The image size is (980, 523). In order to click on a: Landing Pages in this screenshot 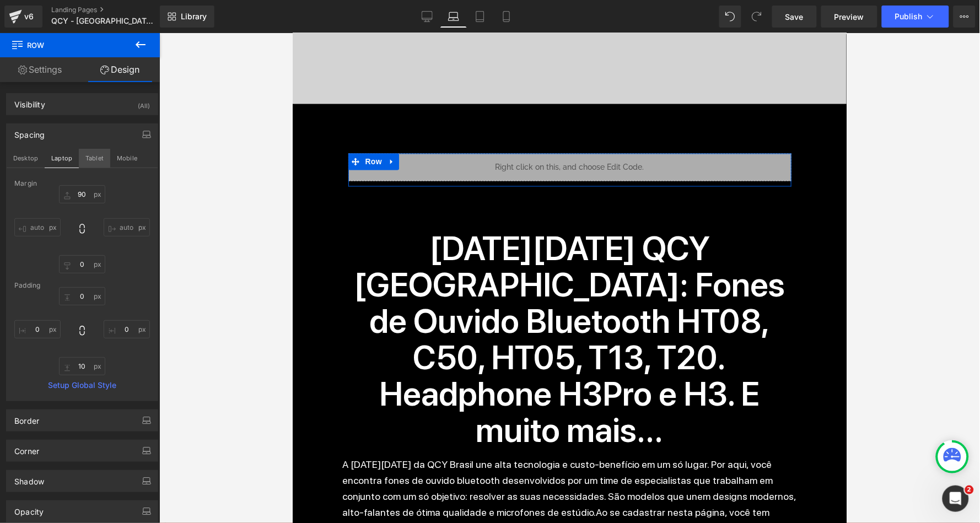, I will do `click(115, 10)`.